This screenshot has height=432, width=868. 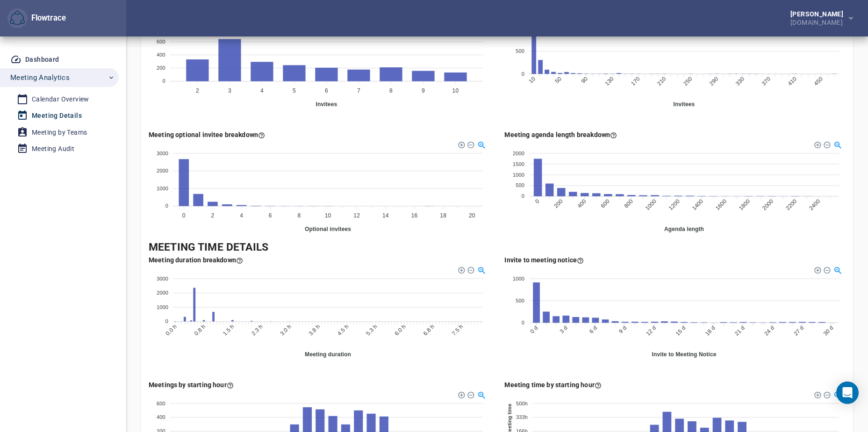 What do you see at coordinates (544, 260) in the screenshot?
I see `div: Here you see how many meetings have had advance notice in hours when the invite was sent out` at bounding box center [544, 260].